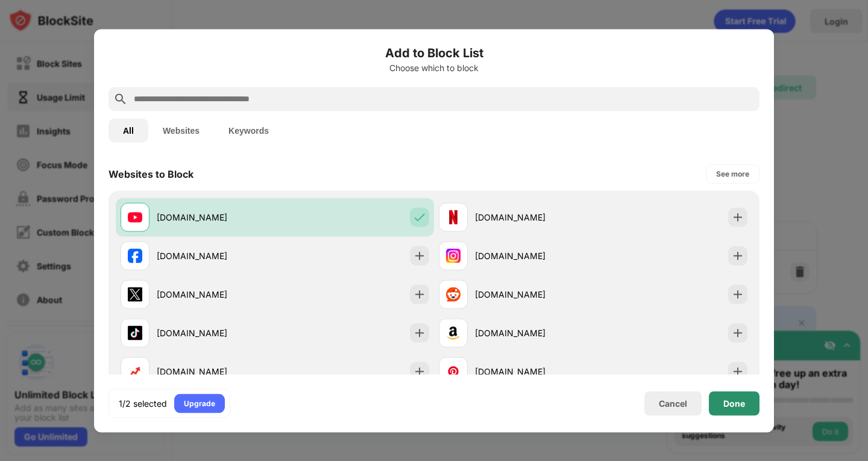  Describe the element at coordinates (181, 130) in the screenshot. I see `button: Websites` at that location.